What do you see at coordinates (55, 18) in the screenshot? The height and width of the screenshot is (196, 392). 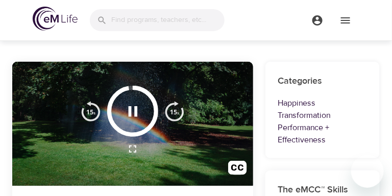 I see `img: logo` at bounding box center [55, 18].